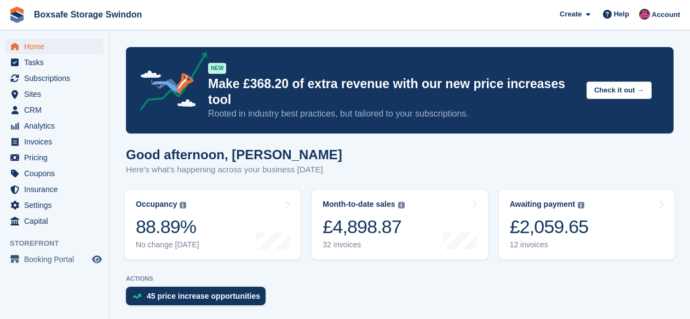 The width and height of the screenshot is (690, 319). Describe the element at coordinates (57, 221) in the screenshot. I see `span: Capital` at that location.